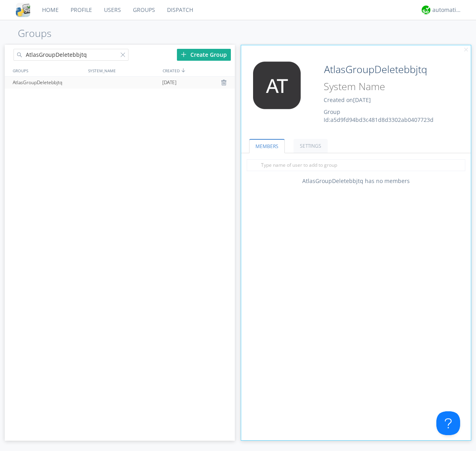  Describe the element at coordinates (204, 55) in the screenshot. I see `div: Create Group` at that location.